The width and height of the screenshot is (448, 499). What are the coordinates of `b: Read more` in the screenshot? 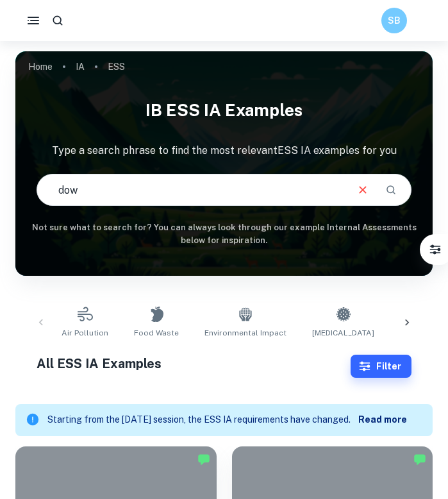 It's located at (383, 419).